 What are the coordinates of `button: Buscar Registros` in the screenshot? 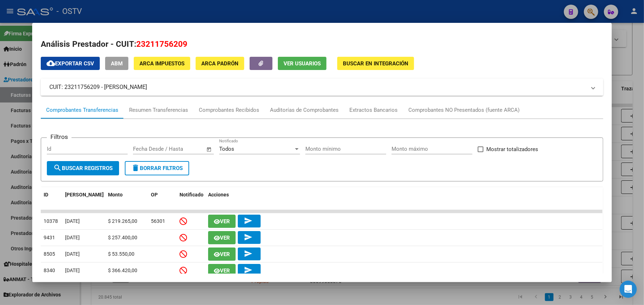 It's located at (83, 168).